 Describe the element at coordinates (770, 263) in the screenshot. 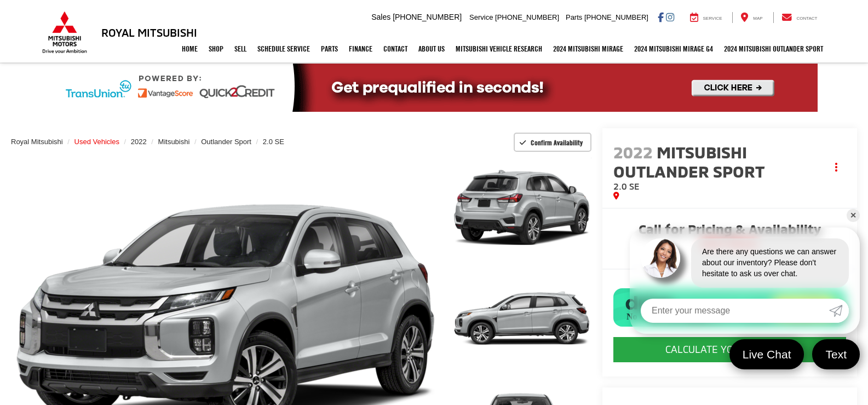

I see `div: Are there any questions we can answer about our inventory? Please don't hesitate to ask us over c...` at that location.